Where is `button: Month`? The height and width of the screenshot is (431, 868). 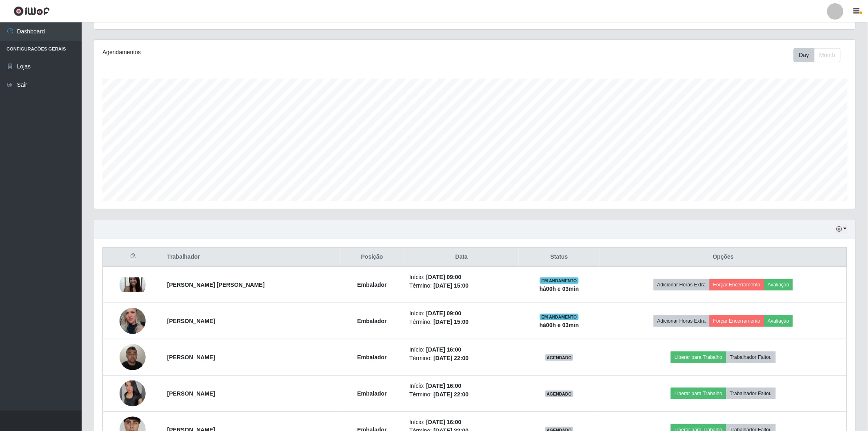 button: Month is located at coordinates (827, 55).